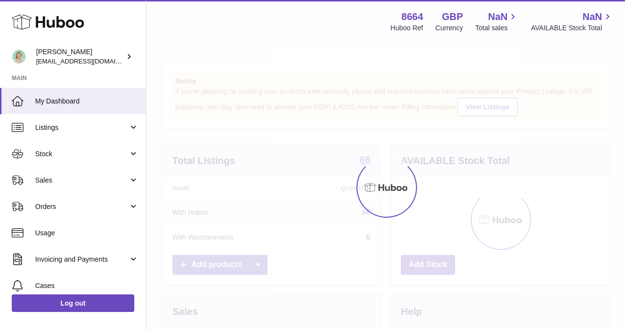 The image size is (625, 331). Describe the element at coordinates (82, 206) in the screenshot. I see `span: Orders` at that location.